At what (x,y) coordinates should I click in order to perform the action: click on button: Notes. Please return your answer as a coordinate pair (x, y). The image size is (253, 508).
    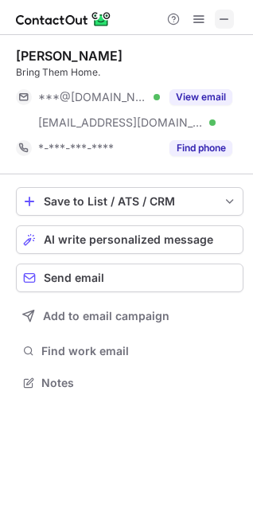
    Looking at the image, I should click on (130, 383).